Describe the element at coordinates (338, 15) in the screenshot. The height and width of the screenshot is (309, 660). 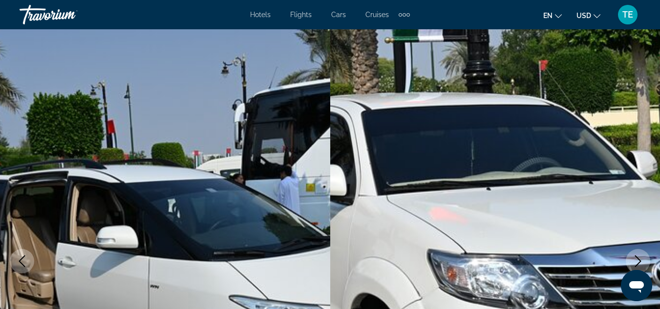
I see `span: Cars` at that location.